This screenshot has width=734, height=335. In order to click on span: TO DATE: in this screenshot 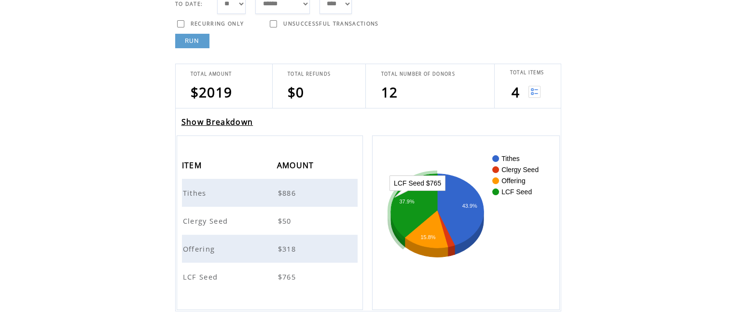, I will do `click(189, 4)`.